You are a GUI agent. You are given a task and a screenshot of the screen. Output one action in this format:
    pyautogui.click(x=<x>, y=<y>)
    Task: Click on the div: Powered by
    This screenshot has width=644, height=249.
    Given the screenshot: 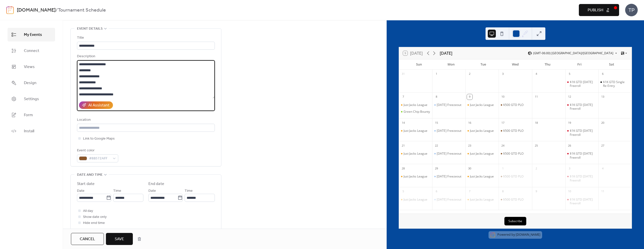 What is the action you would take?
    pyautogui.click(x=518, y=235)
    